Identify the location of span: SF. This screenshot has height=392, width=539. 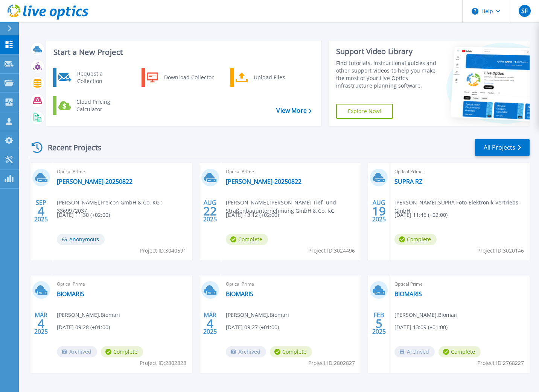
(524, 11).